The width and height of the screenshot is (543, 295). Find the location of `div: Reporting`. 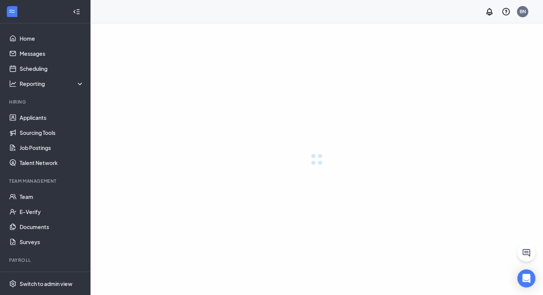

div: Reporting is located at coordinates (52, 84).